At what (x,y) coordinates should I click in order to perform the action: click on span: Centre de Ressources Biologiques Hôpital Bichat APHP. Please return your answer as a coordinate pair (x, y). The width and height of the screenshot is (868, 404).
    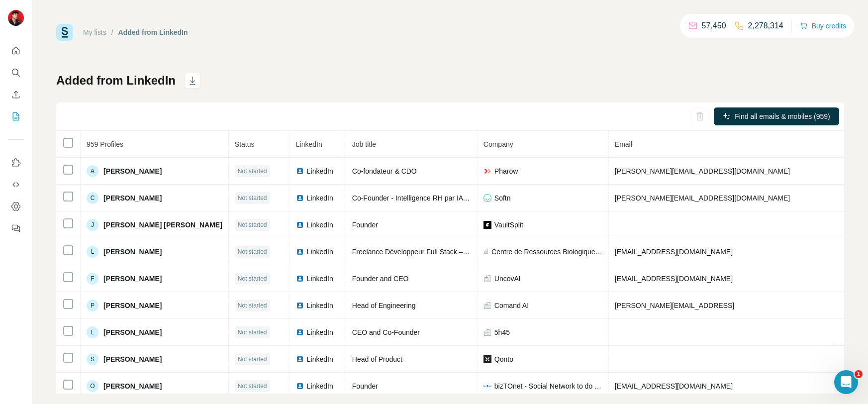
    Looking at the image, I should click on (547, 251).